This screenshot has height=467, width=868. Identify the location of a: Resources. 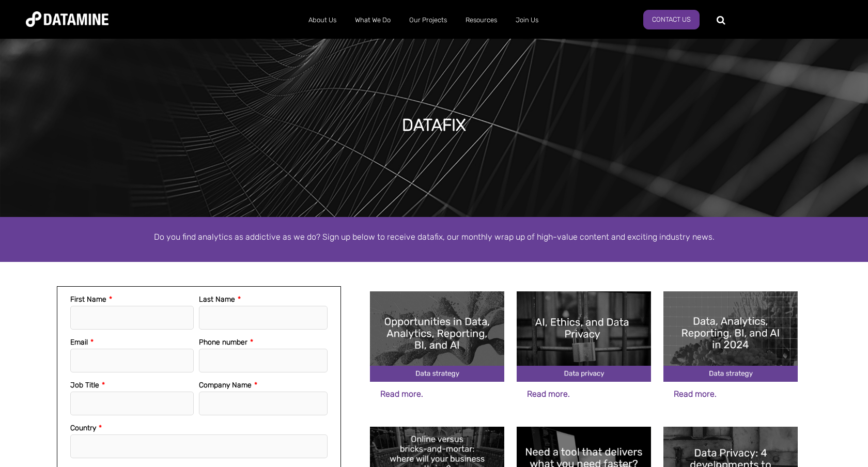
(481, 20).